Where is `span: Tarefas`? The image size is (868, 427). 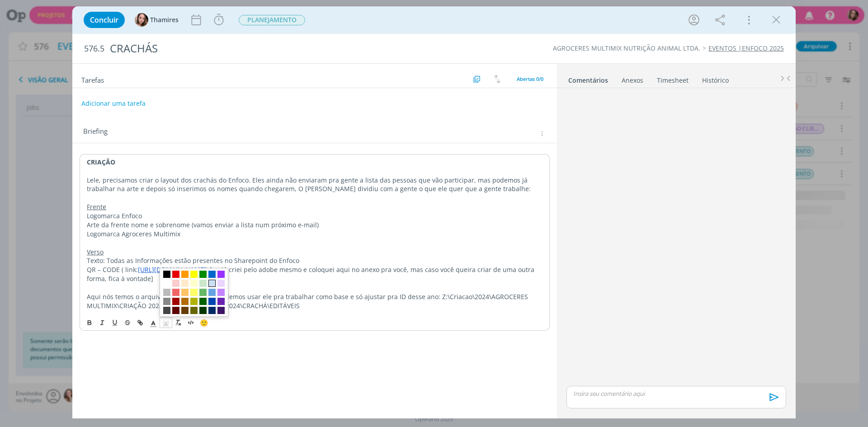 span: Tarefas is located at coordinates (93, 79).